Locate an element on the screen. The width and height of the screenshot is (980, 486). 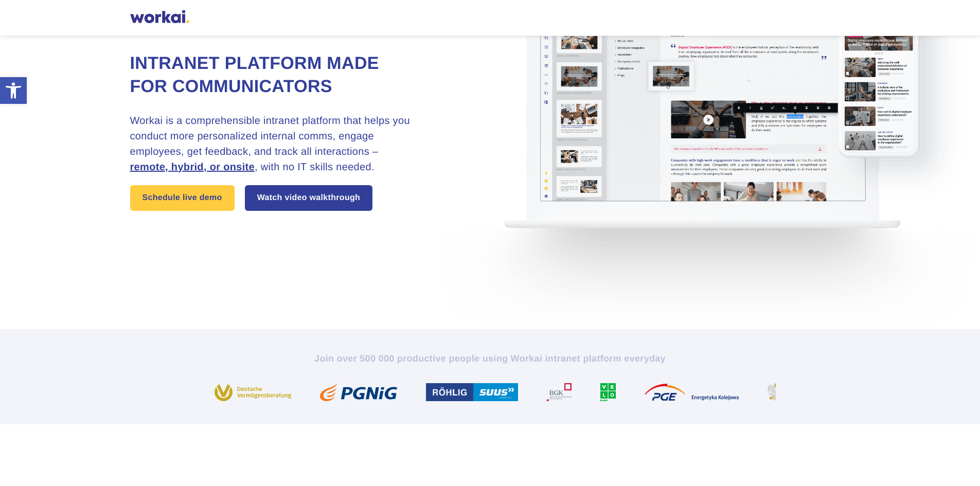
a: Watch video walkthrough is located at coordinates (309, 198).